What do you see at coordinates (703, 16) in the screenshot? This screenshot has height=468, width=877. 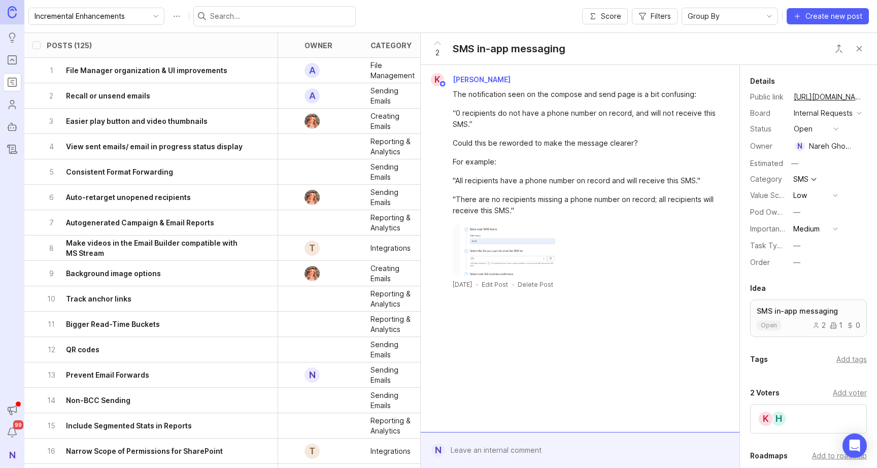 I see `span: Group By` at bounding box center [703, 16].